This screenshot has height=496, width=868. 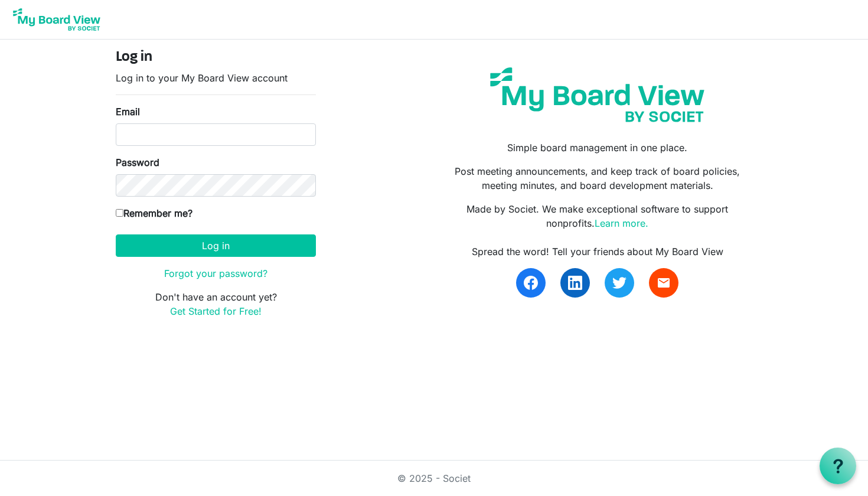 What do you see at coordinates (663, 283) in the screenshot?
I see `a: email` at bounding box center [663, 283].